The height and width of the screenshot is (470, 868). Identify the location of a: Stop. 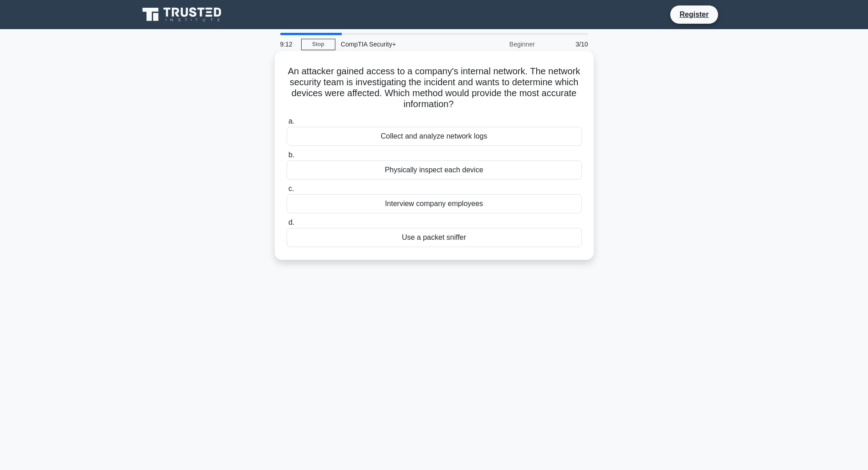
(318, 44).